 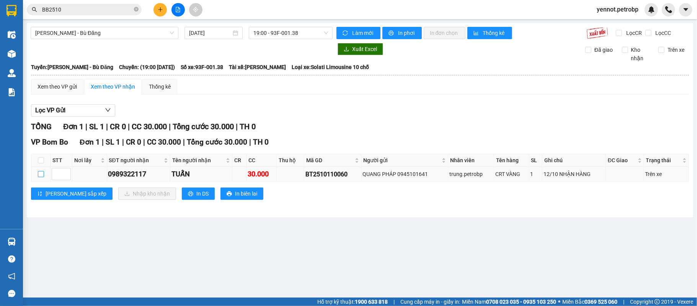 I want to click on div: QUANG PHÁP 0945101641, so click(x=405, y=174).